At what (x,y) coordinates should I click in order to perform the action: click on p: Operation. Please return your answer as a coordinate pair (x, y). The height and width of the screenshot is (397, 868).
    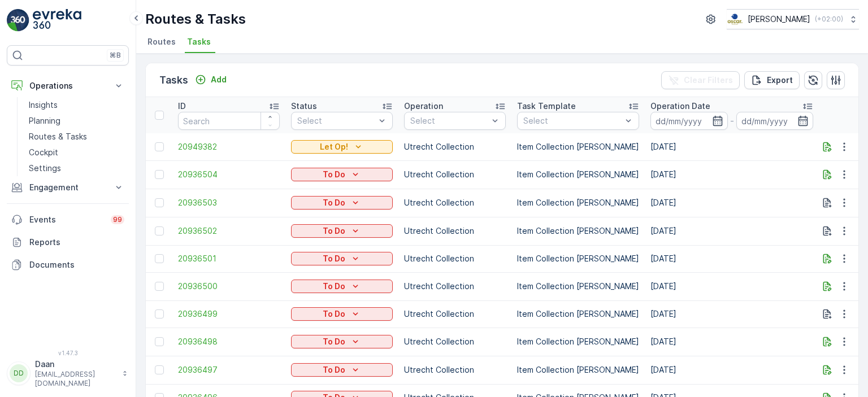
    Looking at the image, I should click on (423, 106).